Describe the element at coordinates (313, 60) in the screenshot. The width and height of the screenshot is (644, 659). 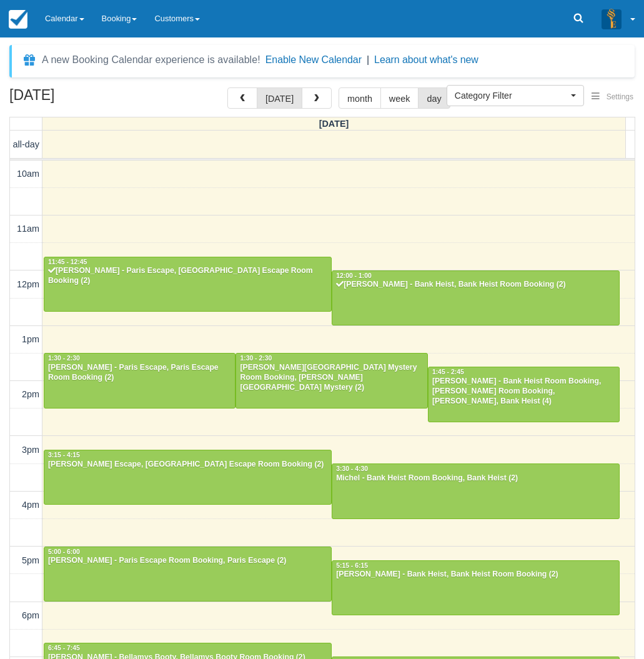
I see `button: Enable New Calendar` at that location.